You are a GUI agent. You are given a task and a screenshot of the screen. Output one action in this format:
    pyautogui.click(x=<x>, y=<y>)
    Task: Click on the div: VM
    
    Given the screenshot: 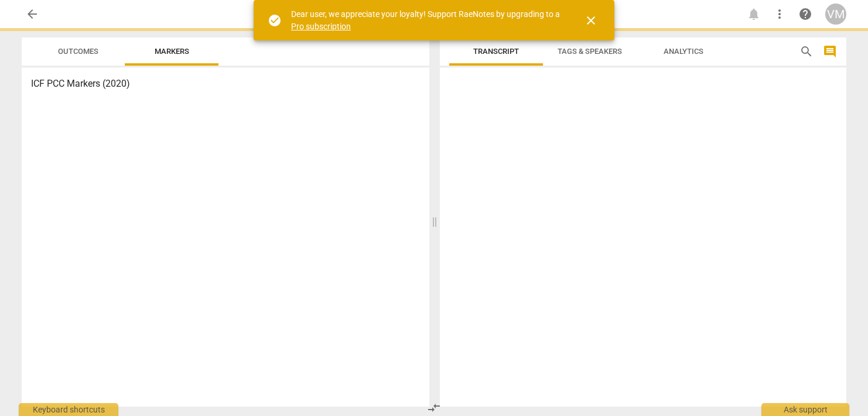 What is the action you would take?
    pyautogui.click(x=836, y=14)
    